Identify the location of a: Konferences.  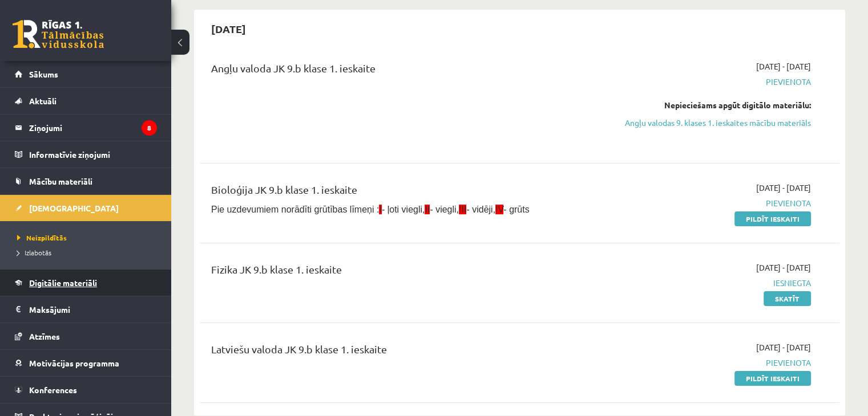
(86, 390).